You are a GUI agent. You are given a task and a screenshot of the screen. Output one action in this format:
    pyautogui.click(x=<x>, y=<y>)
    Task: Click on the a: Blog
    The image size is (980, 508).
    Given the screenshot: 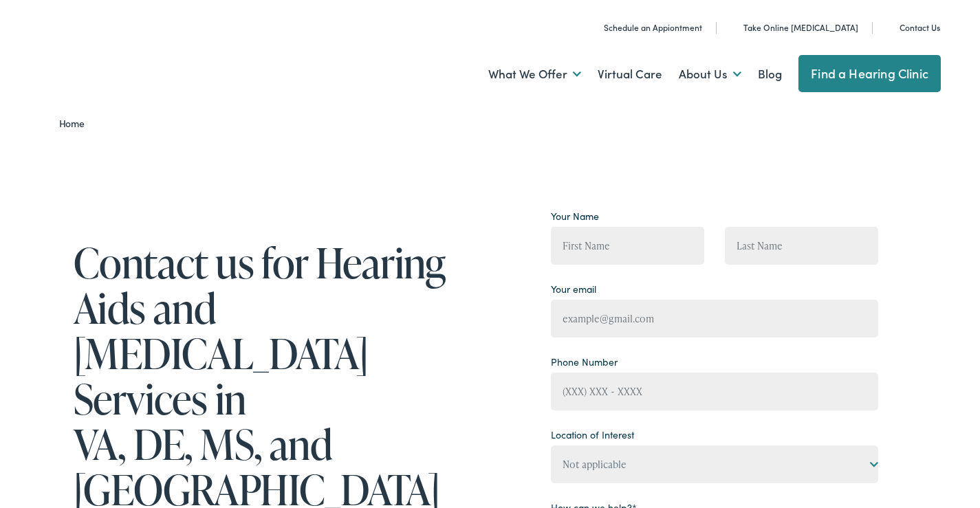 What is the action you would take?
    pyautogui.click(x=769, y=74)
    